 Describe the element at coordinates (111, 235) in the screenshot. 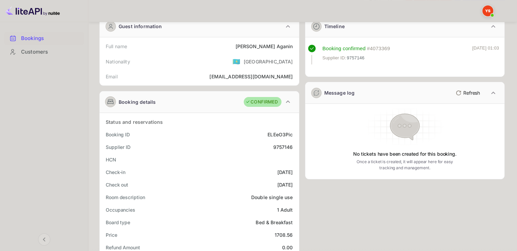

I see `div: Price` at that location.